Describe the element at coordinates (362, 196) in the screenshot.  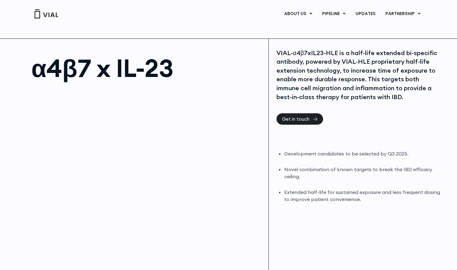
I see `li: Extended half-life for sustained exposure and less frequent dosing to improve patient convenience.` at that location.